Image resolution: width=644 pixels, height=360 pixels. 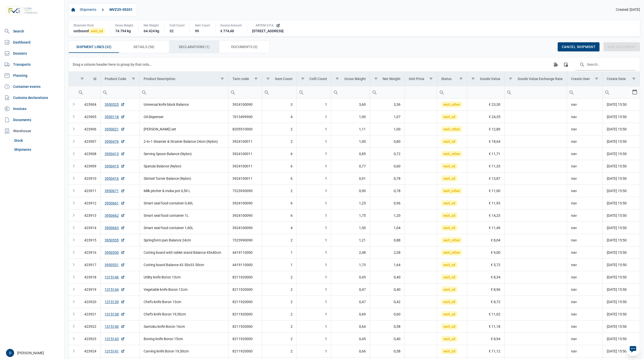 What do you see at coordinates (351, 314) in the screenshot?
I see `td: 0,69` at bounding box center [351, 314].